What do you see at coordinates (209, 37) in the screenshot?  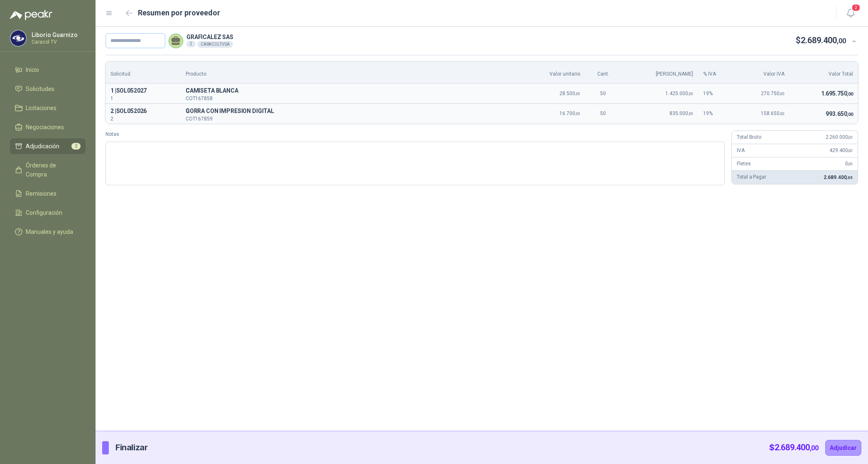 I see `p: GRAFICALEZ SAS` at bounding box center [209, 37].